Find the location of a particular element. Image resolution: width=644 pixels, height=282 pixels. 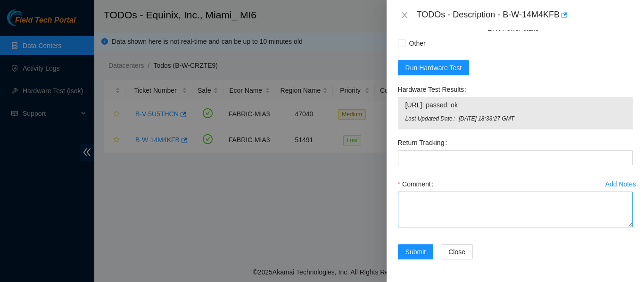

div: TODOs - Description - B-W-14M4KFB is located at coordinates (525, 15).